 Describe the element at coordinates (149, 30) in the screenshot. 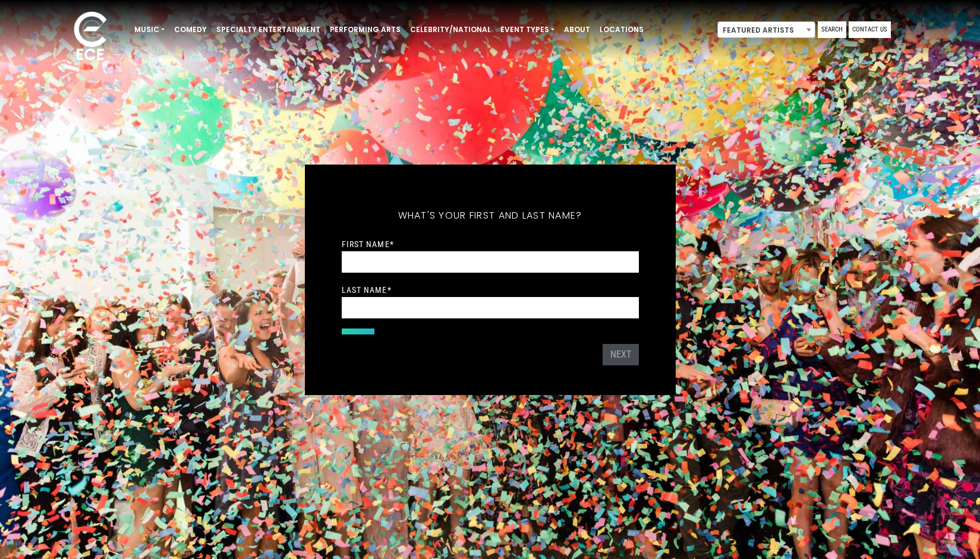

I see `a: Music` at that location.